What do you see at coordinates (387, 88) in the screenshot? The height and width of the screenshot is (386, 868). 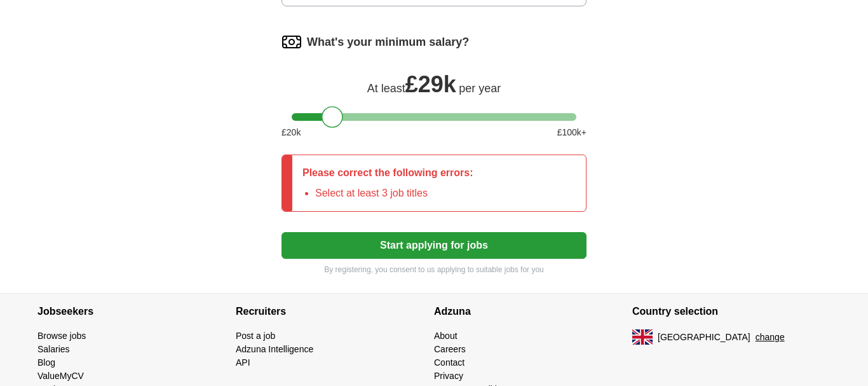 I see `span: At least` at bounding box center [387, 88].